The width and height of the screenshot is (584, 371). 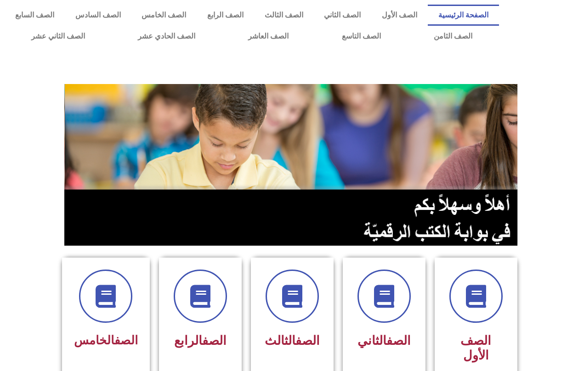 What do you see at coordinates (225, 15) in the screenshot?
I see `a: الصف الرابع` at bounding box center [225, 15].